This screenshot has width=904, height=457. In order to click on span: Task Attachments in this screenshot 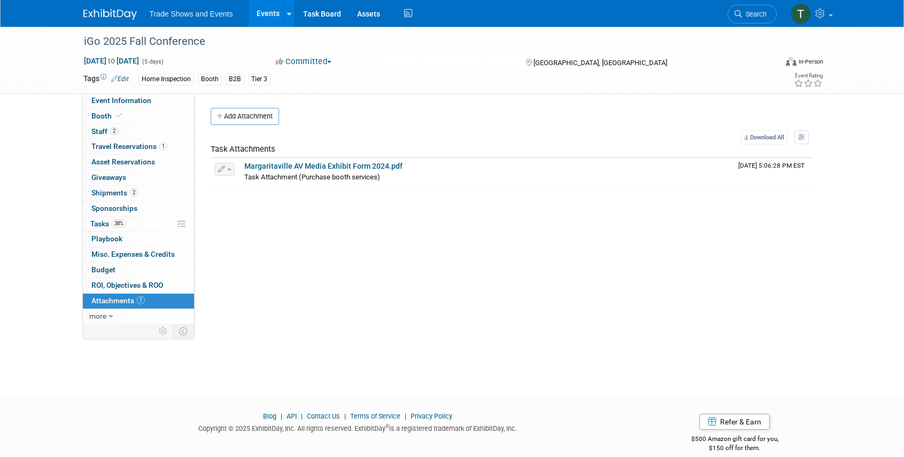, I will do `click(243, 149)`.